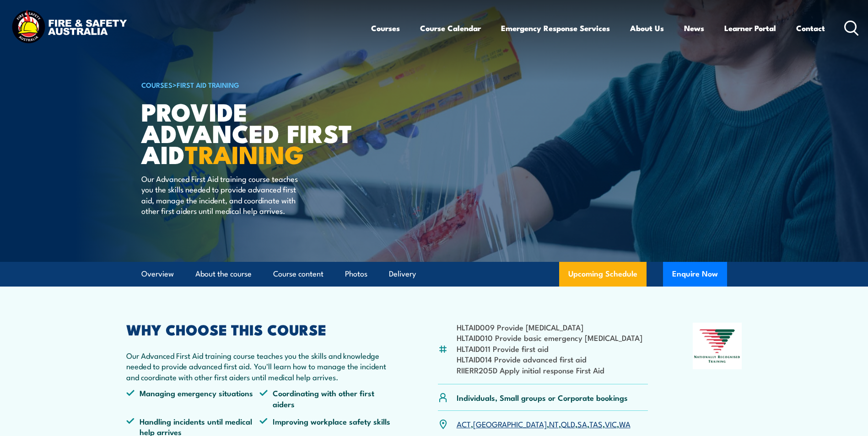 The image size is (868, 436). I want to click on a: Learner Portal, so click(750, 28).